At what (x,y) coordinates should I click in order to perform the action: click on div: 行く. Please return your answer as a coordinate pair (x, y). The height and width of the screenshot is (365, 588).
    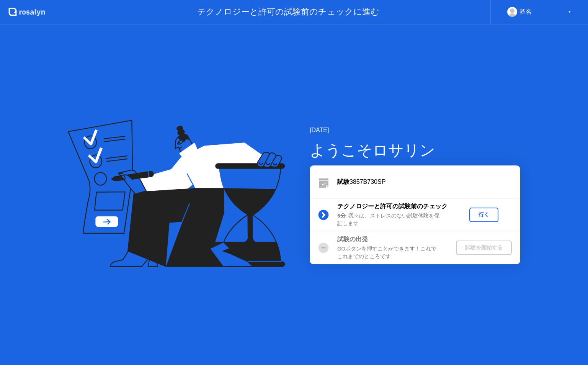
    Looking at the image, I should click on (484, 214).